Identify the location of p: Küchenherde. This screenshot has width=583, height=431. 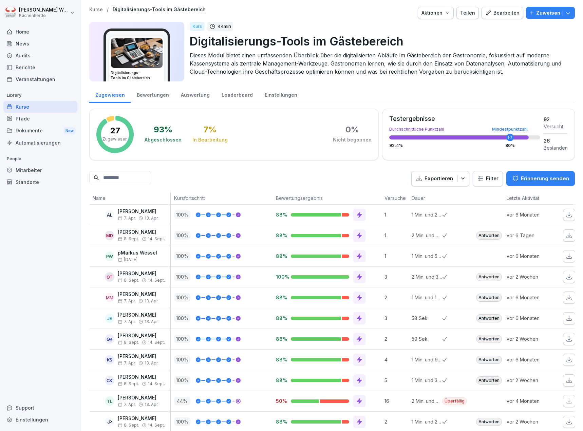
(44, 16).